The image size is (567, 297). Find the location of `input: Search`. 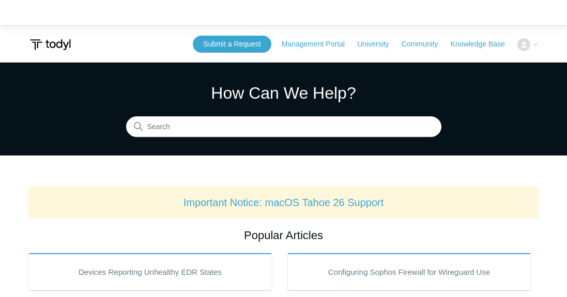

input: Search is located at coordinates (284, 127).